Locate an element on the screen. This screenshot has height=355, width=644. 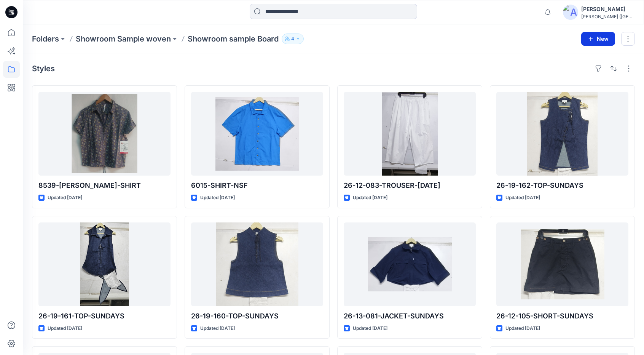
p: 4 is located at coordinates (293, 39).